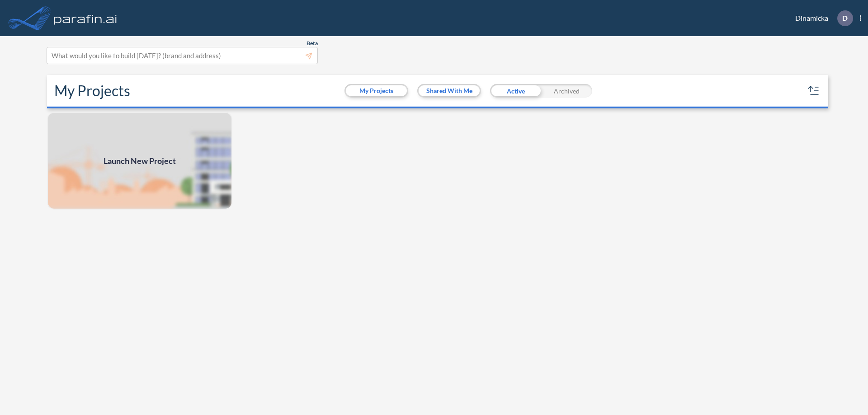 The height and width of the screenshot is (415, 868). Describe the element at coordinates (449, 91) in the screenshot. I see `button: Shared With Me` at that location.